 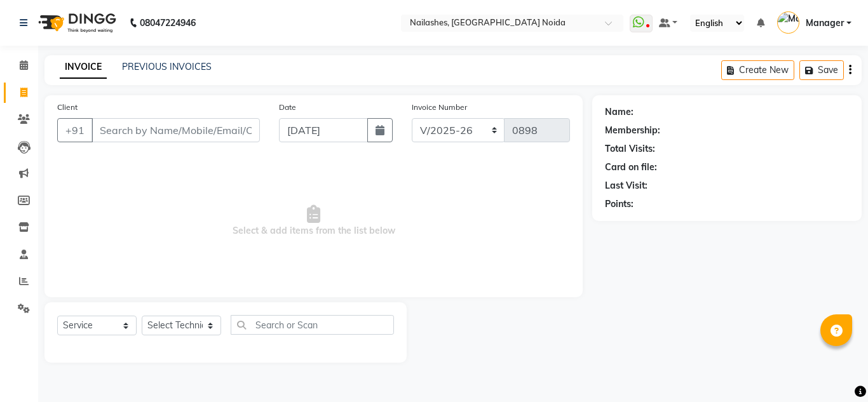 I want to click on div: Name:, so click(x=619, y=112).